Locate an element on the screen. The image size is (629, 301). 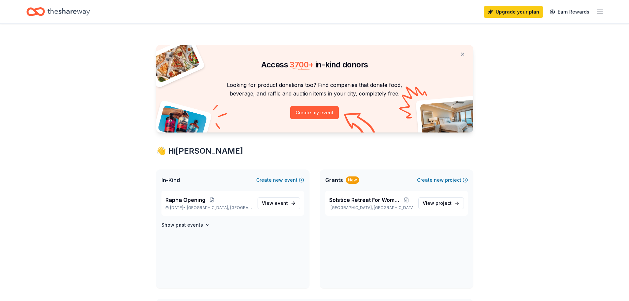
button: Createnewproject is located at coordinates (443, 180).